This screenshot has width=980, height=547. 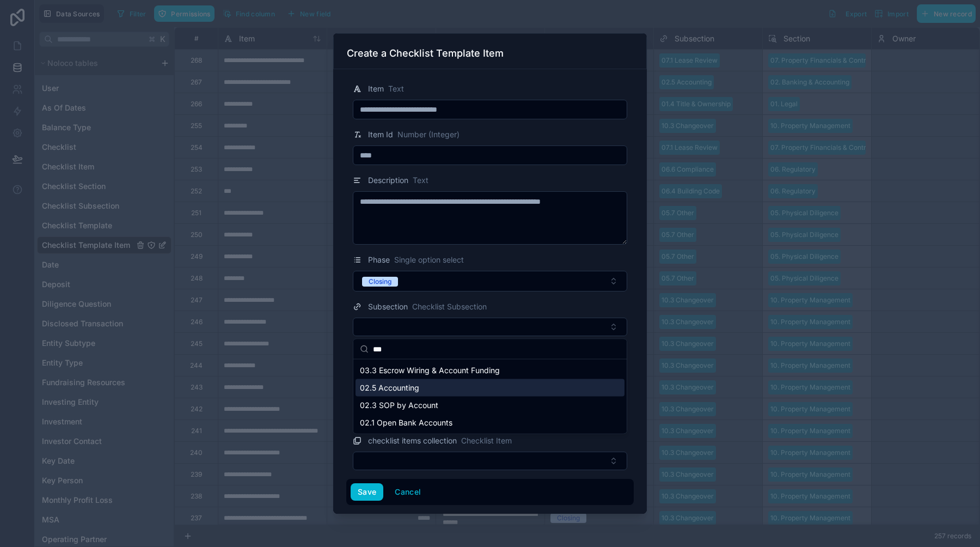 I want to click on span: Checklist Subsection, so click(x=449, y=307).